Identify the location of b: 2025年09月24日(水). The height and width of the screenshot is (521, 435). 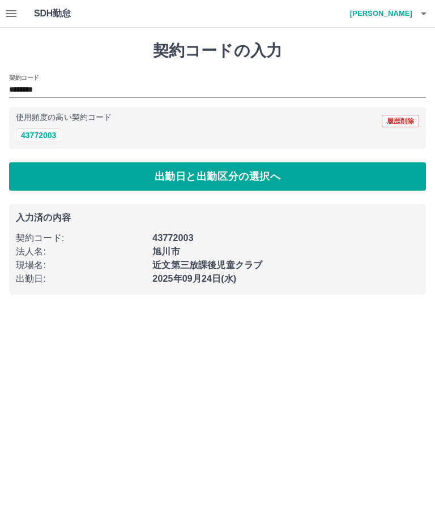
(194, 279).